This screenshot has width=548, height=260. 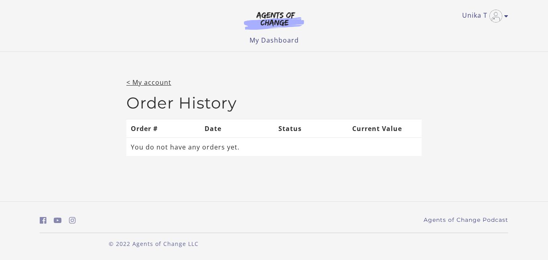 What do you see at coordinates (58, 220) in the screenshot?
I see `i: https://www.youtube.com/c/AgentsofChangeTestPrepbyMeaganMitchell (Open in a new window)` at bounding box center [58, 220].